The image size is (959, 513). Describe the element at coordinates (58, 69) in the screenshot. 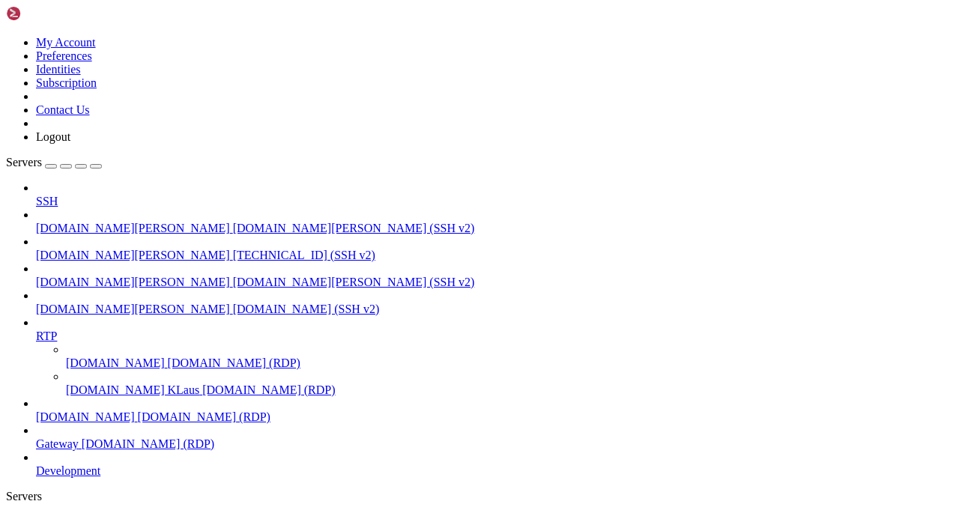

I see `a: Identities` at that location.